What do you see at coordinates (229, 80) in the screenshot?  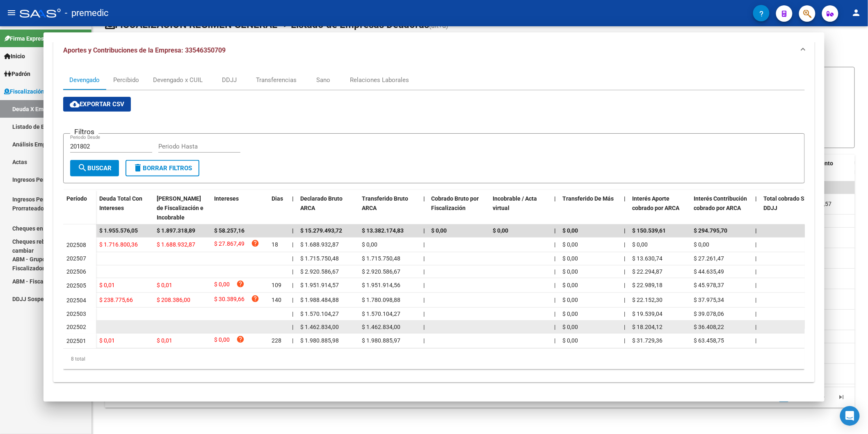 I see `div: DDJJ` at bounding box center [229, 80].